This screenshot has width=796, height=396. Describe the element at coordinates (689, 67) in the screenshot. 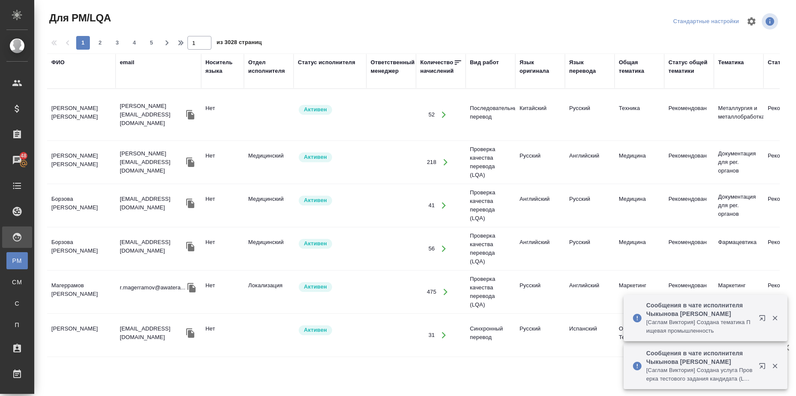

I see `div: Статус общей тематики` at that location.